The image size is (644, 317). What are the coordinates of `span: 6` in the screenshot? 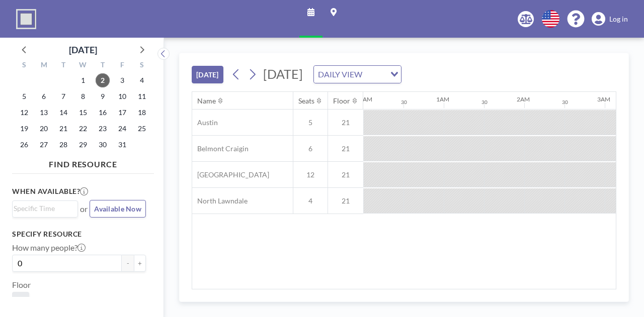 It's located at (310, 149).